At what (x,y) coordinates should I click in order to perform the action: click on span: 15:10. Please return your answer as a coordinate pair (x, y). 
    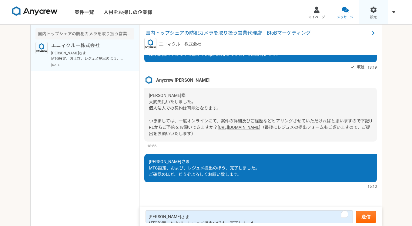
    Looking at the image, I should click on (372, 186).